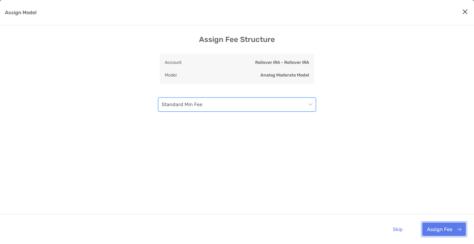  What do you see at coordinates (282, 62) in the screenshot?
I see `p: Rollover IRA - Rollover IRA` at bounding box center [282, 62].